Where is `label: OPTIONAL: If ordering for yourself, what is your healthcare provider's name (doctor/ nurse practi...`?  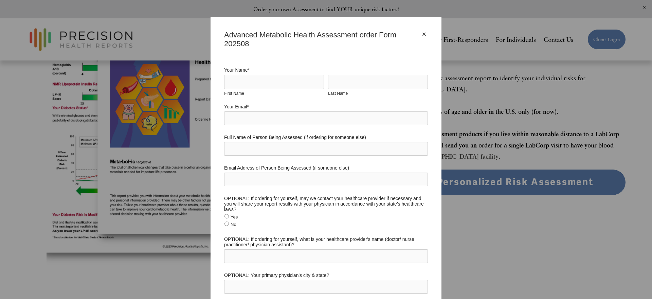
label: OPTIONAL: If ordering for yourself, what is your healthcare provider's name (doctor/ nurse practi... is located at coordinates (326, 242).